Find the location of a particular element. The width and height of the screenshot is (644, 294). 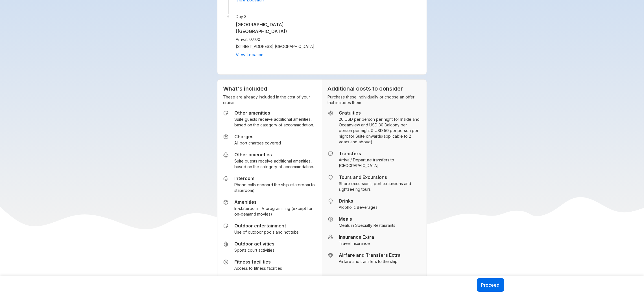

h5: Meals is located at coordinates (367, 219).